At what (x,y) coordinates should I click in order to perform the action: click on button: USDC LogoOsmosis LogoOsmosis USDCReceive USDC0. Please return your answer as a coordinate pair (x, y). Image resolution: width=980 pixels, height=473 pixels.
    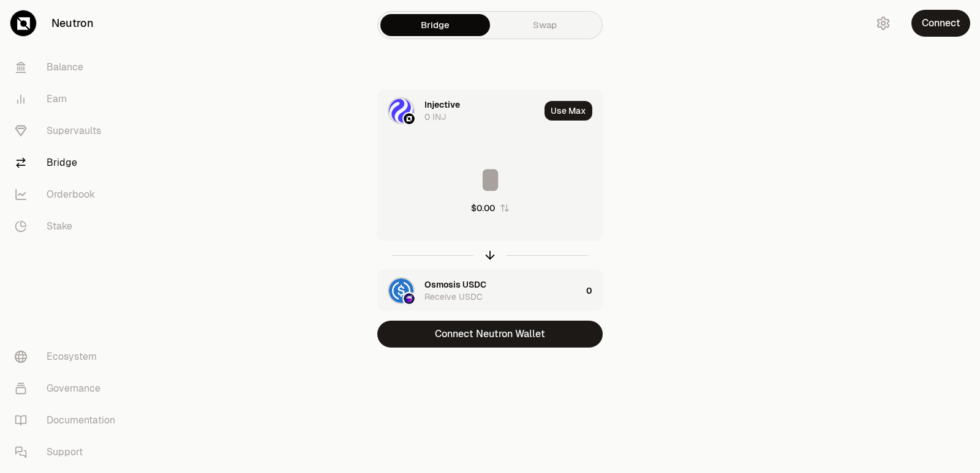
    Looking at the image, I should click on (490, 291).